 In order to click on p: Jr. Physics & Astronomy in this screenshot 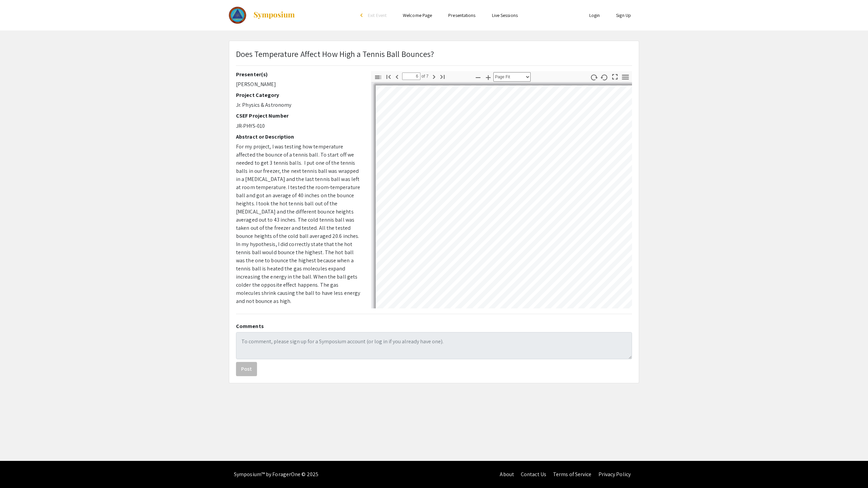, I will do `click(298, 105)`.